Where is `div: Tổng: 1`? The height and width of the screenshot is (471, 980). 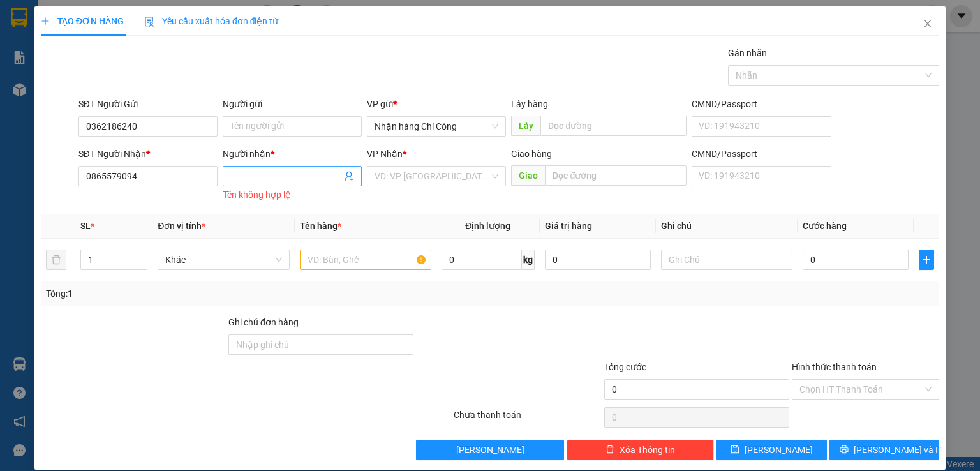
div: Tổng: 1 is located at coordinates (212, 294).